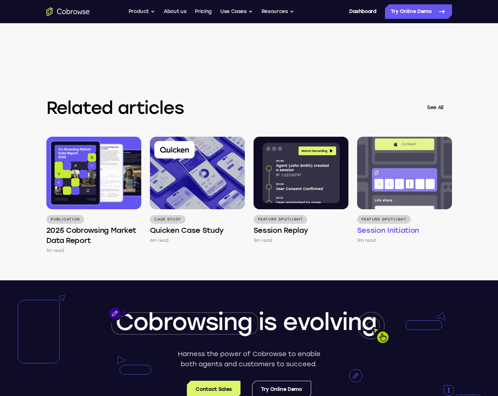  I want to click on button: Use Cases, so click(237, 12).